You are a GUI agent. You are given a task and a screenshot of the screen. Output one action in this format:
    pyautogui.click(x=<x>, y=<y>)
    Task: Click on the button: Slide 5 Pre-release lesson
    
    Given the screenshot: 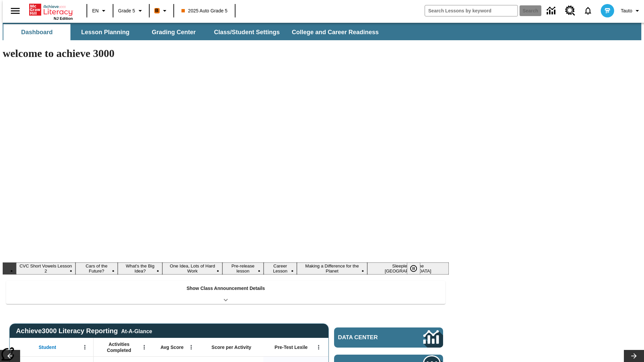 What is the action you would take?
    pyautogui.click(x=243, y=268)
    